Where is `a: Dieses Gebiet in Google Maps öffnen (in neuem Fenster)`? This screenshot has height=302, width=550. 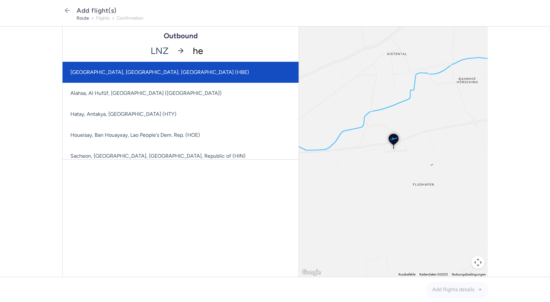 a: Dieses Gebiet in Google Maps öffnen (in neuem Fenster) is located at coordinates (311, 272).